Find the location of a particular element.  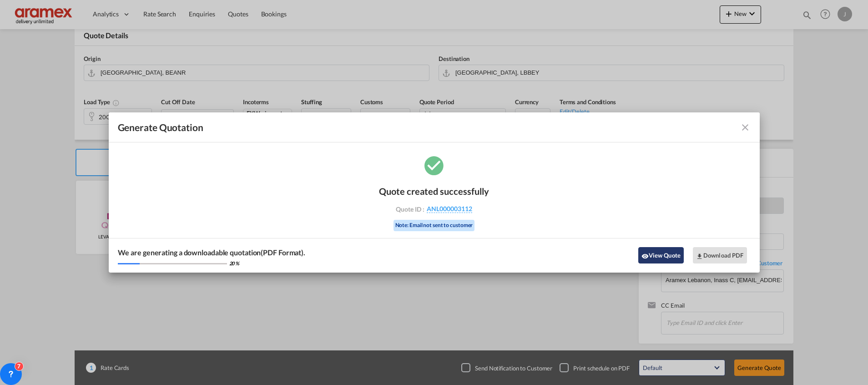

div: We are generating a downloadable quotation(PDF Format). is located at coordinates (212, 253).